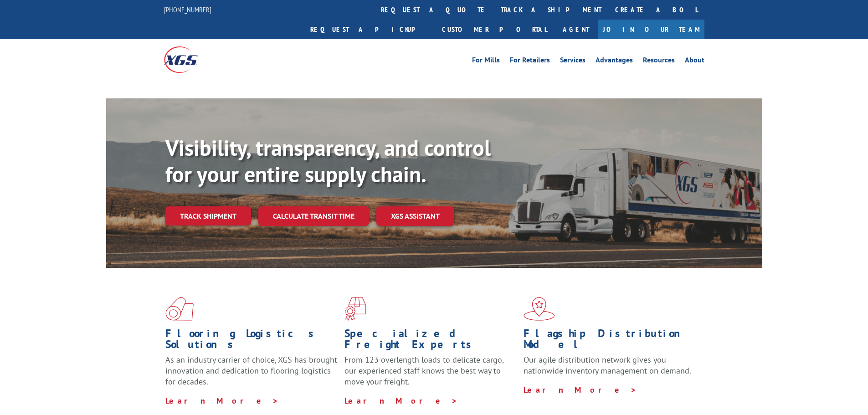 The width and height of the screenshot is (868, 415). I want to click on h1: Flooring Logistics Solutions, so click(252, 342).